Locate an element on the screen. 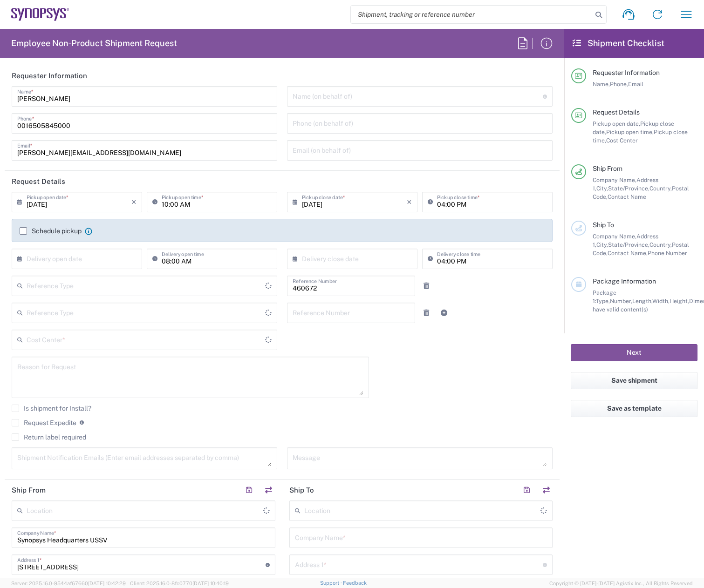 This screenshot has width=704, height=588. h2: Employee Non-Product Shipment Request is located at coordinates (94, 43).